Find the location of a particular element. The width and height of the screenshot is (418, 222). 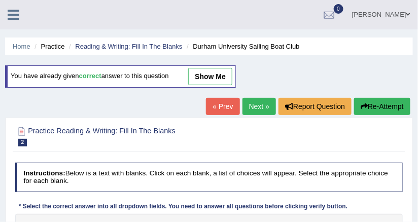

button: Re-Attempt is located at coordinates (382, 107).